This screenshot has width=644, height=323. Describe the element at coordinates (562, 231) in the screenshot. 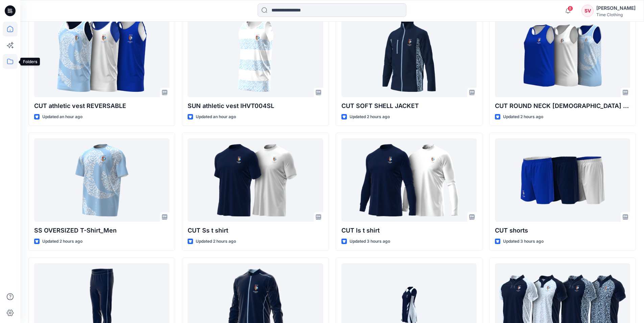

I see `p: CUT shorts` at that location.